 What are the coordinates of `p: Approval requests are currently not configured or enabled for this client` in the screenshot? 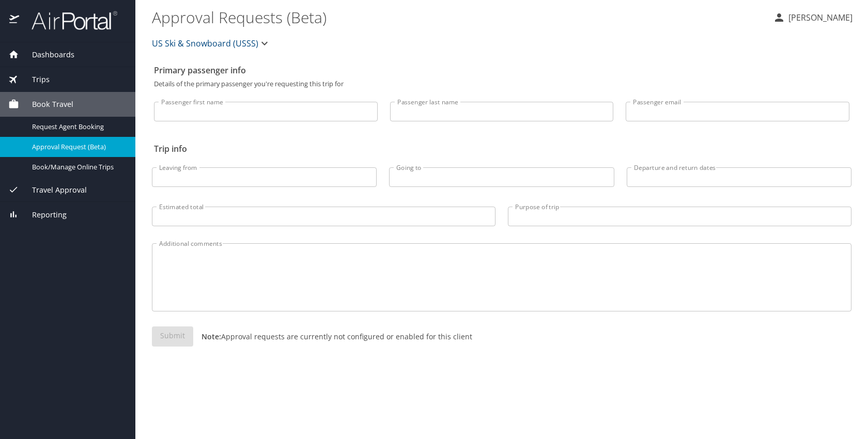 It's located at (333, 336).